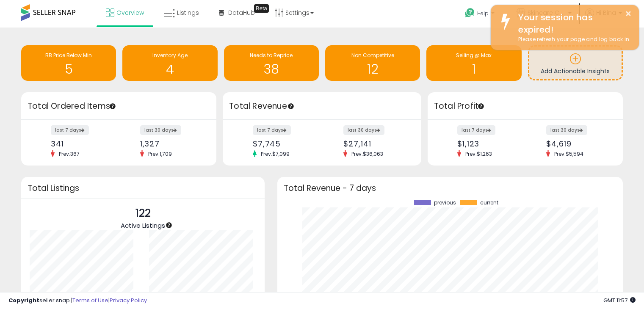  What do you see at coordinates (572, 39) in the screenshot?
I see `div: Please refresh your page and log back in` at bounding box center [572, 39].